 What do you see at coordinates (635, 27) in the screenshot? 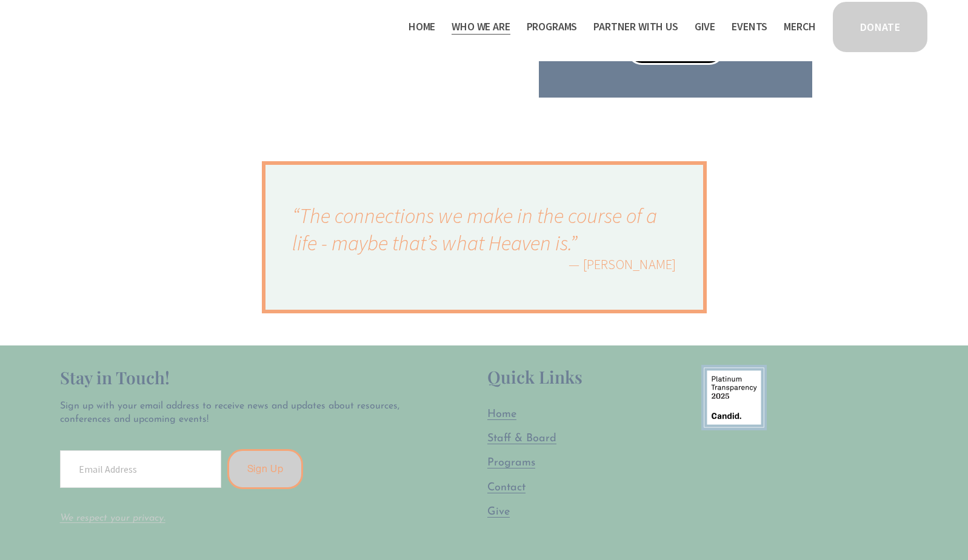
I see `span: Partner With Us` at bounding box center [635, 27].